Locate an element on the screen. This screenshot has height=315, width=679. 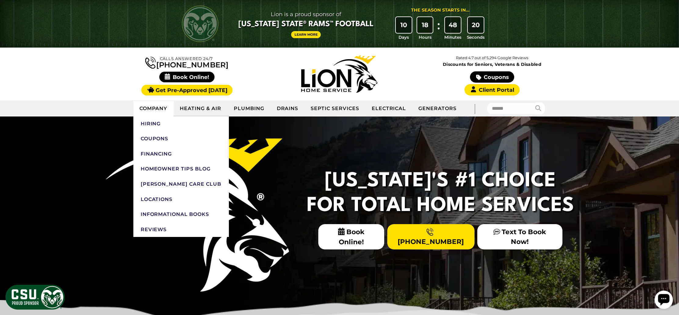
a: Homeowner Tips Blog is located at coordinates (181, 169).